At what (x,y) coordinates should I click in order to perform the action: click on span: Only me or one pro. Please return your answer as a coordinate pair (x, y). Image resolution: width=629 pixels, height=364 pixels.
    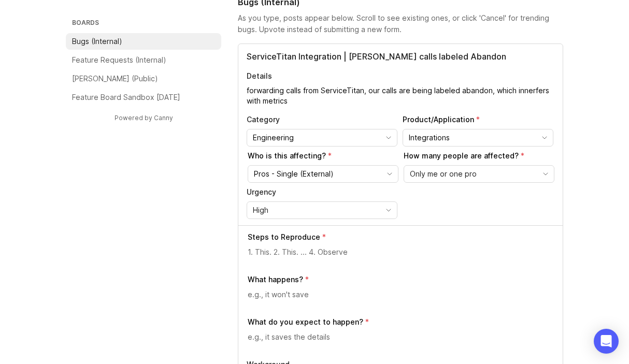
    Looking at the image, I should click on (443, 174).